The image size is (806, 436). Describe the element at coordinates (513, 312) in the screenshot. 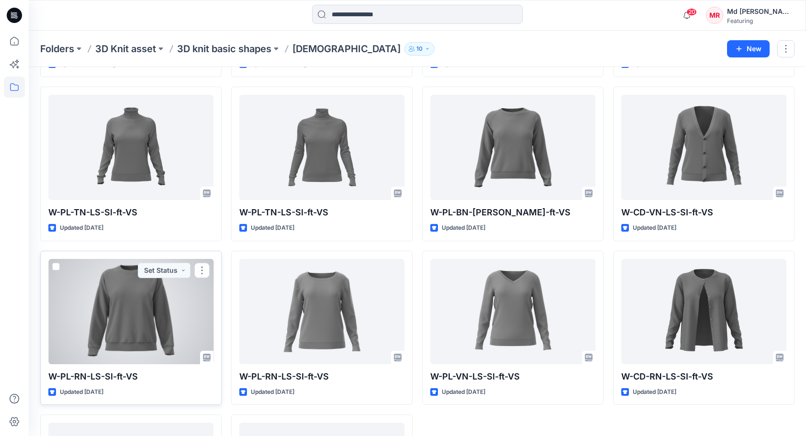

I see `a: W-PL-VN-LS-SI-ft-VS` at that location.